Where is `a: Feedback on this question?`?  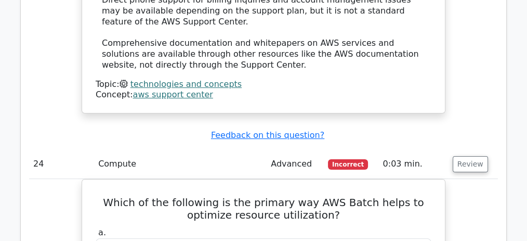 a: Feedback on this question? is located at coordinates (268, 135).